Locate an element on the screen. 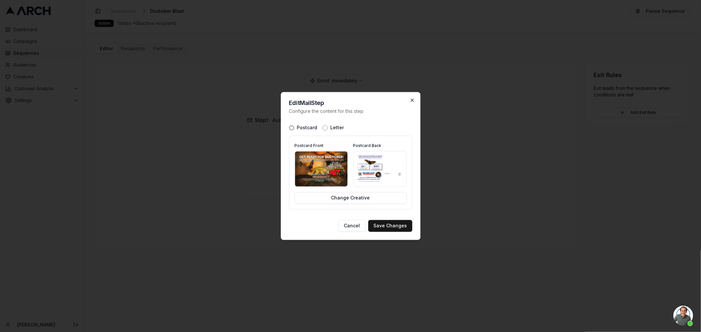 The width and height of the screenshot is (701, 332). p: Configure the content for this step is located at coordinates (350, 112).